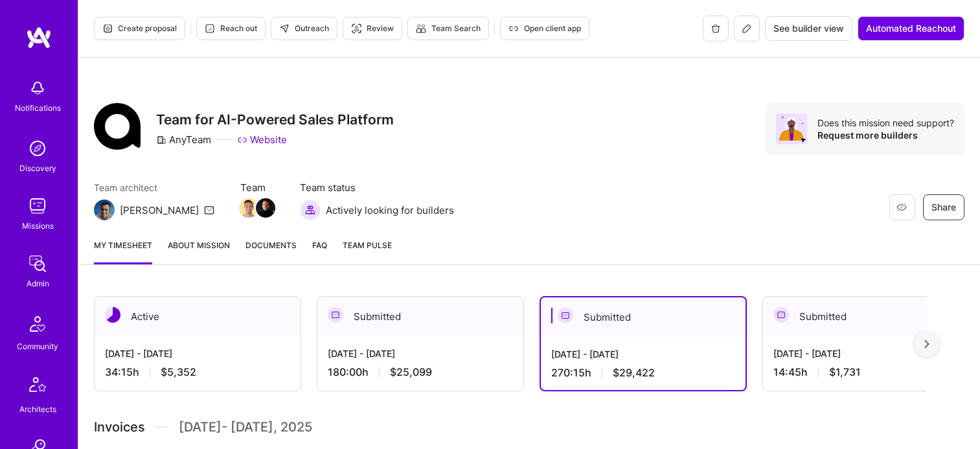 The height and width of the screenshot is (449, 980). Describe the element at coordinates (791, 129) in the screenshot. I see `img: Avatar` at that location.